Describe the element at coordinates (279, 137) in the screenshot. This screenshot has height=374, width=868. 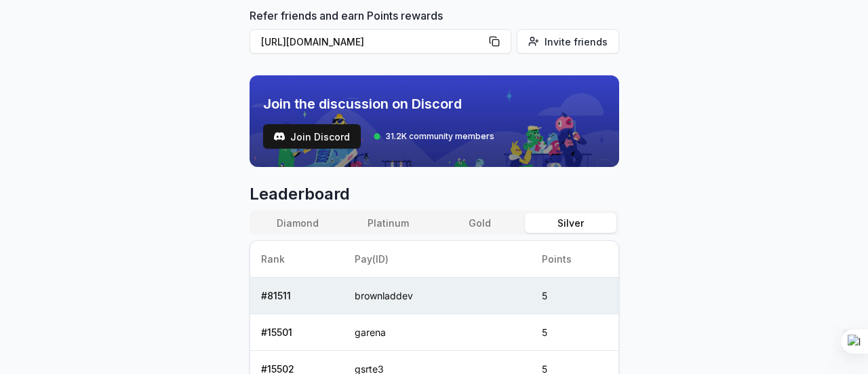
I see `img: test` at that location.